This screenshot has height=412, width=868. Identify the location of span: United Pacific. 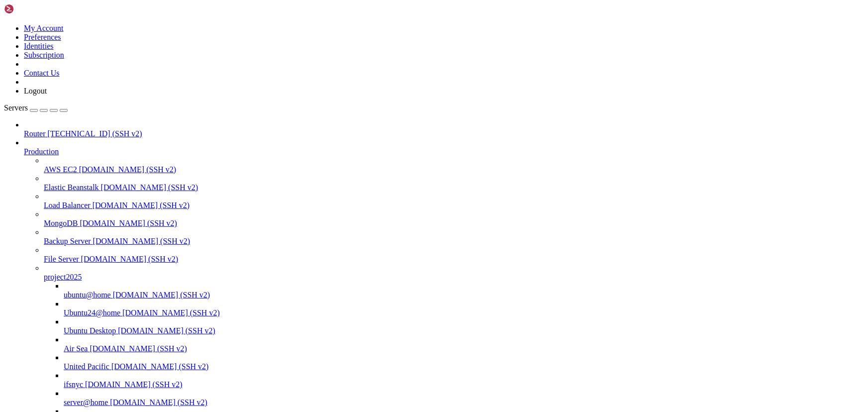
(87, 366).